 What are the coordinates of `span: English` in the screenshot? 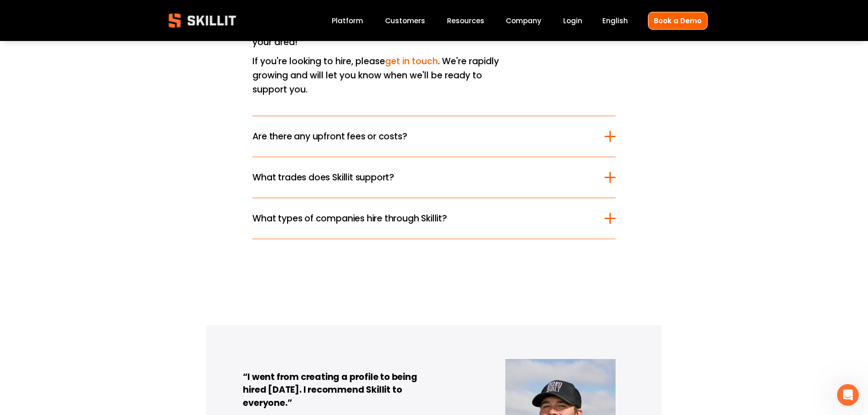 It's located at (615, 20).